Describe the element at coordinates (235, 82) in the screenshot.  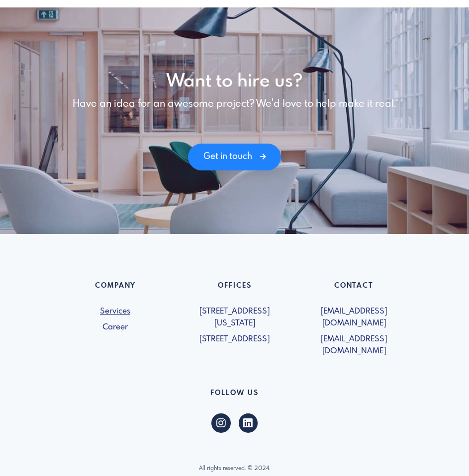
I see `h1: Want to hire us?` at that location.